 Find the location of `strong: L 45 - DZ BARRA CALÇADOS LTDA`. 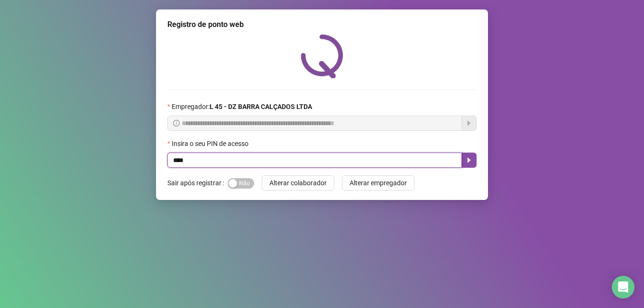

strong: L 45 - DZ BARRA CALÇADOS LTDA is located at coordinates (261, 107).